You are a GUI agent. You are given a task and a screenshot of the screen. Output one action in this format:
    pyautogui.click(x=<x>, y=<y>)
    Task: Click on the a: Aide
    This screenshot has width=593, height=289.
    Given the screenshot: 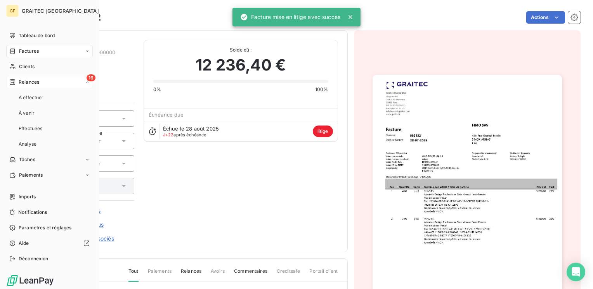 What is the action you would take?
    pyautogui.click(x=49, y=244)
    